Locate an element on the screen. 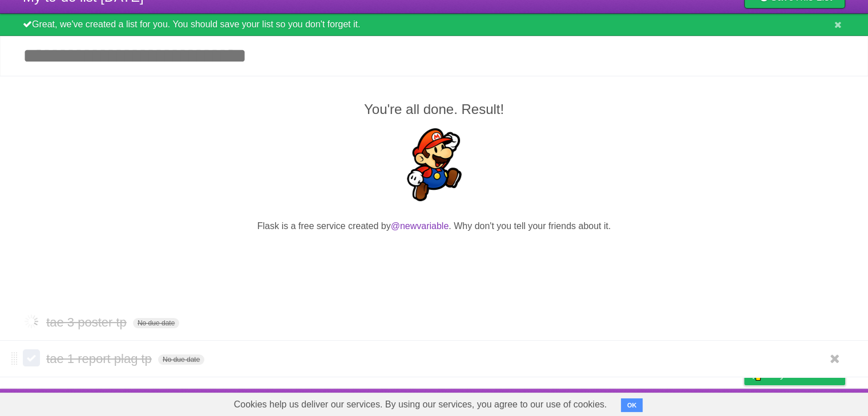  button: OK is located at coordinates (632, 406).